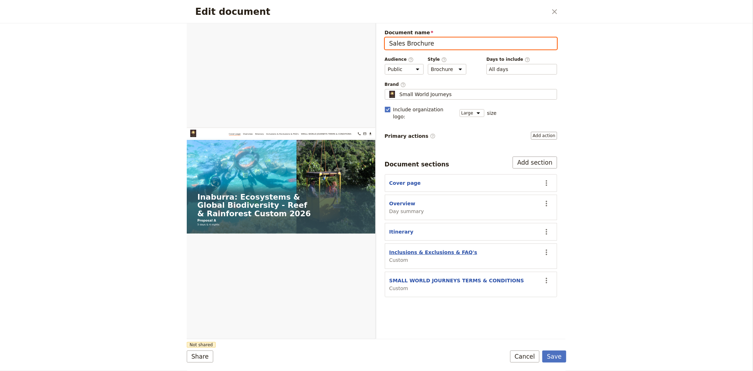  Describe the element at coordinates (371, 12) in the screenshot. I see `h2: Edit document` at that location.